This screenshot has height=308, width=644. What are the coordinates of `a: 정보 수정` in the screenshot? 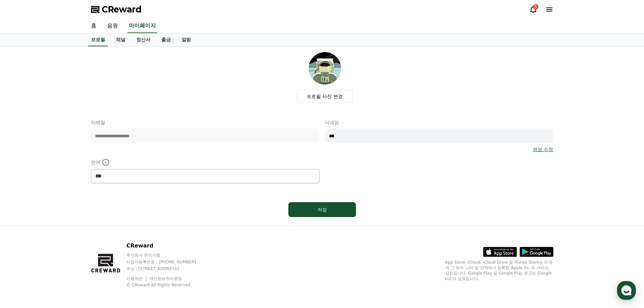 It's located at (542, 149).